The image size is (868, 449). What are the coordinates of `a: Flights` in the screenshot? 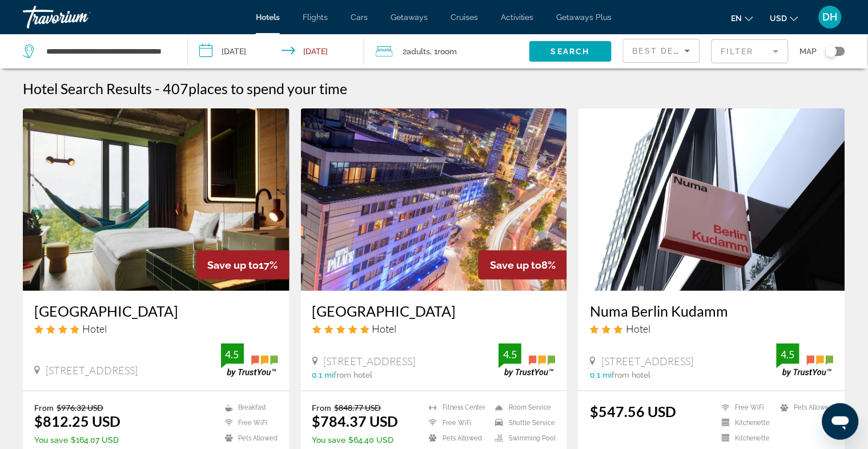 It's located at (315, 17).